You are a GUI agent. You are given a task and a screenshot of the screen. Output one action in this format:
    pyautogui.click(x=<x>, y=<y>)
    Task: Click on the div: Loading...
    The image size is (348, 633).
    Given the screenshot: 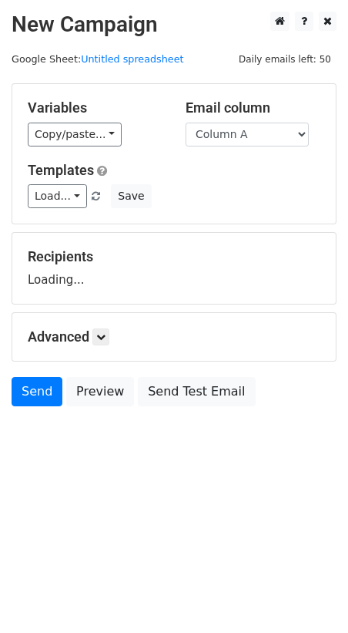 What is the action you would take?
    pyautogui.click(x=174, y=268)
    